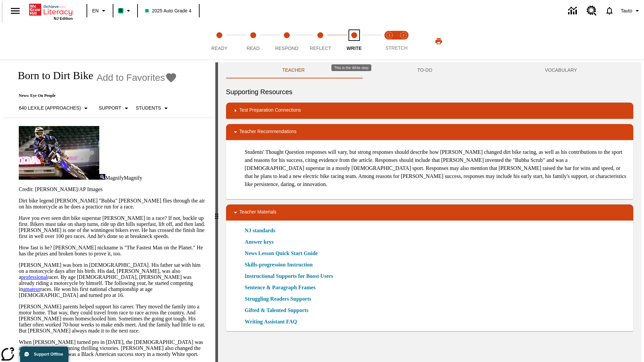 The height and width of the screenshot is (362, 644). I want to click on button: Select Student, so click(153, 109).